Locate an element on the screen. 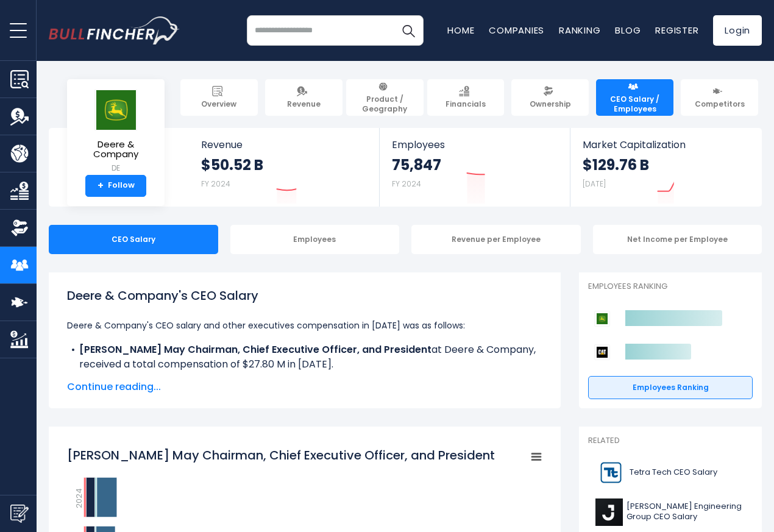 This screenshot has height=532, width=774. a: Register is located at coordinates (676, 30).